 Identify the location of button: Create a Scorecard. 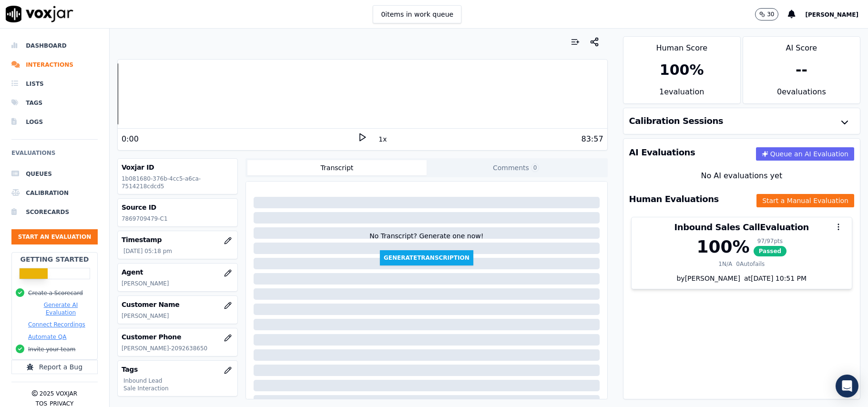
(55, 293).